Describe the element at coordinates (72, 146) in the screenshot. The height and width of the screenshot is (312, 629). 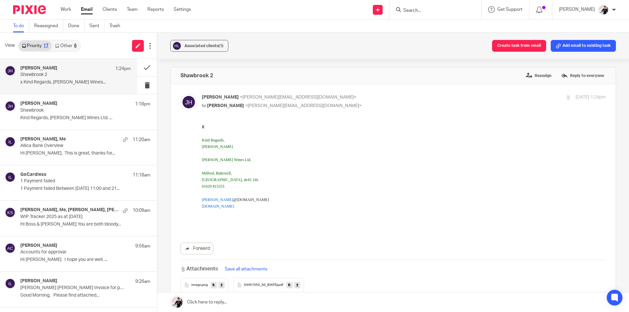
I see `p: Allica Bank Overview` at that location.